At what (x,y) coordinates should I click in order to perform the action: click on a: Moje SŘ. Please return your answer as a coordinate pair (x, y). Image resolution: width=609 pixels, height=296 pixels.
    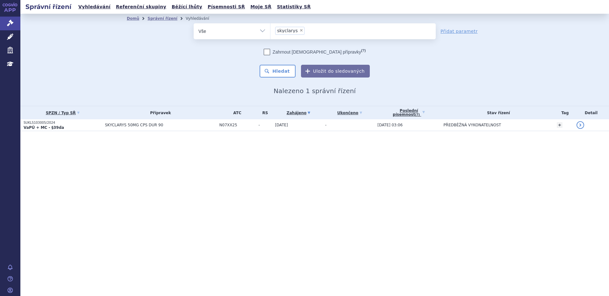
    Looking at the image, I should click on (261, 7).